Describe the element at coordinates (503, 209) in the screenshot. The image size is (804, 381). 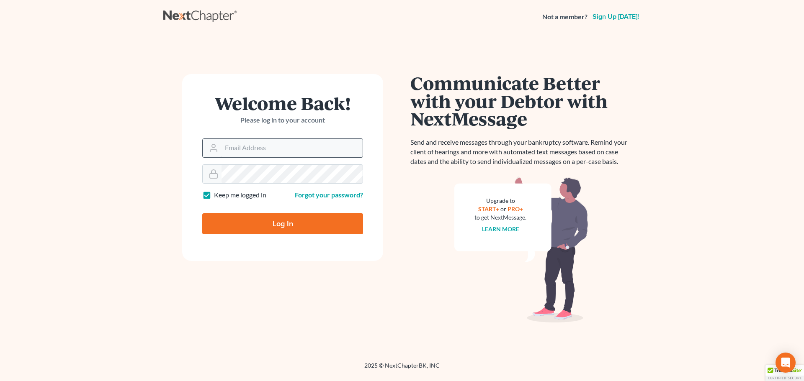
I see `span: or` at that location.